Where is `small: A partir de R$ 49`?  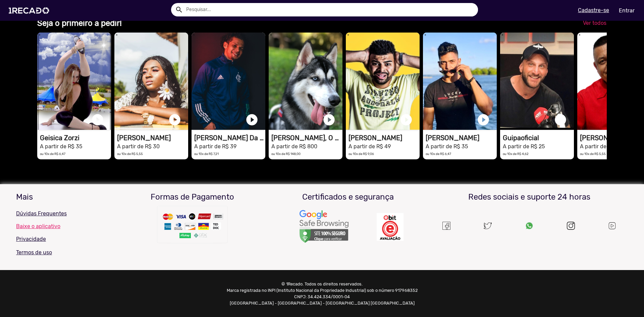 small: A partir de R$ 49 is located at coordinates (369, 147).